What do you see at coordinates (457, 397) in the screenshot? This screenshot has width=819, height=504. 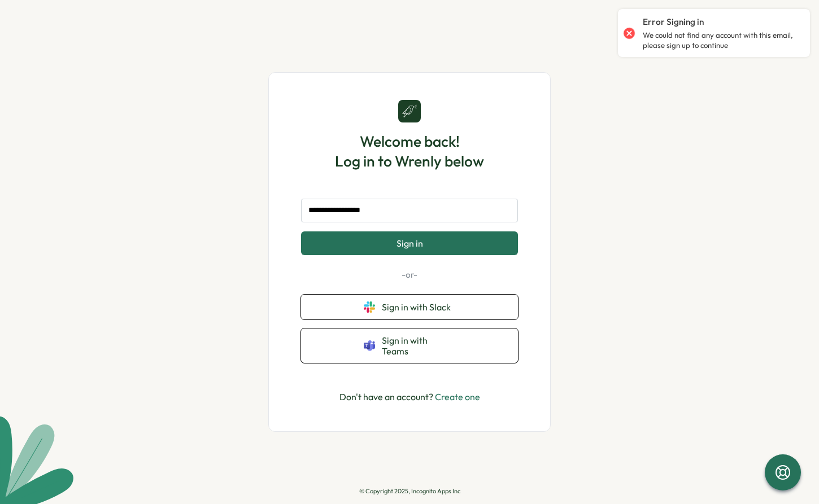 I see `a: Create one` at bounding box center [457, 397].